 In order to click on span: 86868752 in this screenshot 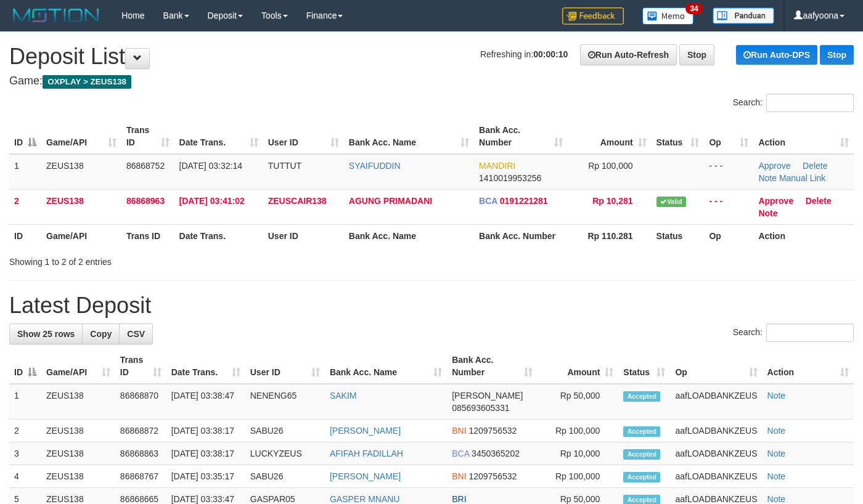, I will do `click(145, 166)`.